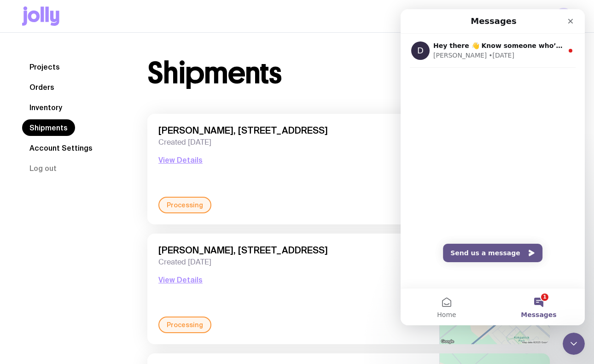 This screenshot has width=594, height=364. Describe the element at coordinates (20, 41) in the screenshot. I see `div: Profile image for David` at that location.